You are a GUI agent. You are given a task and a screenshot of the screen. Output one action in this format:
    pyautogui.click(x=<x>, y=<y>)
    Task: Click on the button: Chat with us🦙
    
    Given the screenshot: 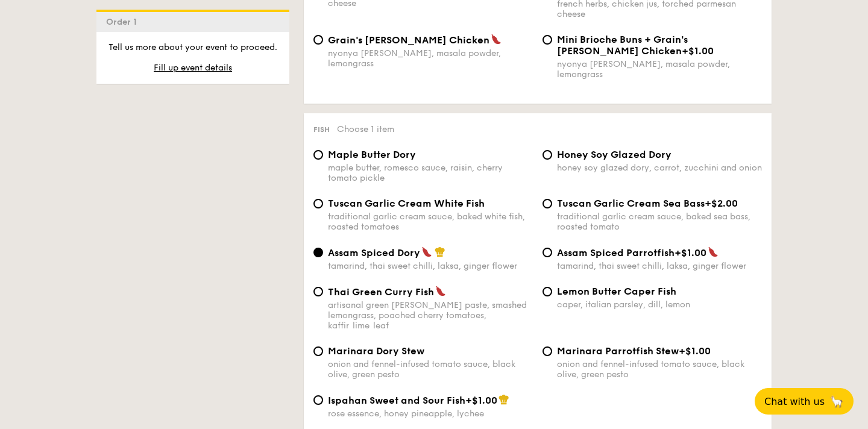 What is the action you would take?
    pyautogui.click(x=804, y=402)
    